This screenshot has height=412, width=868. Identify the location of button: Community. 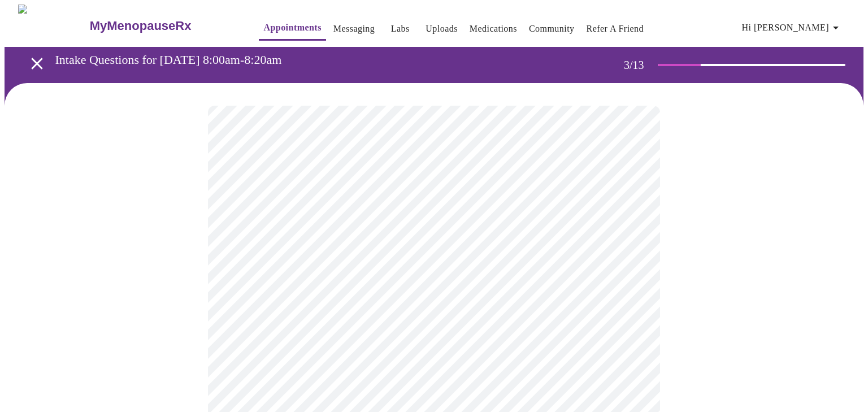
(552, 29).